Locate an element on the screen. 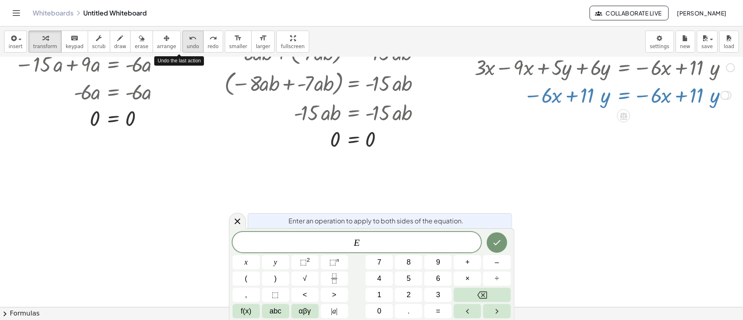 The height and width of the screenshot is (320, 743). button: 6 is located at coordinates (438, 279).